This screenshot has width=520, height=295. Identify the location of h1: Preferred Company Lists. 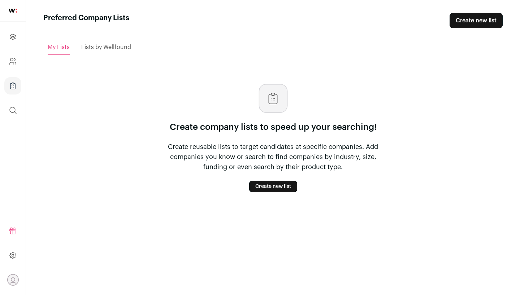
(86, 21).